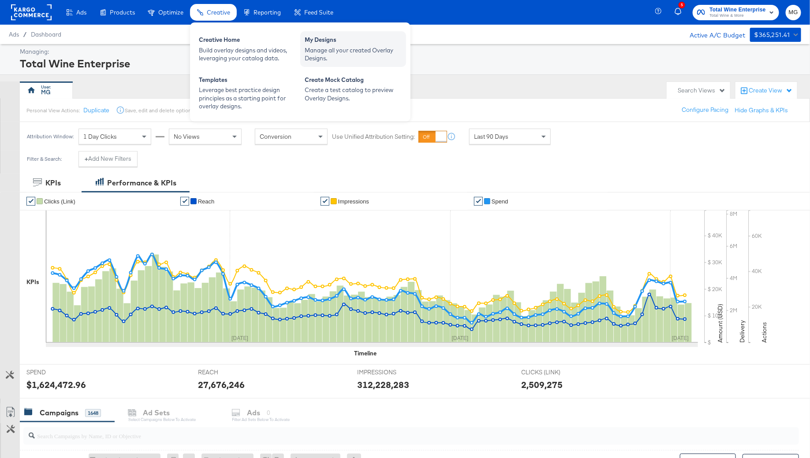  Describe the element at coordinates (44, 159) in the screenshot. I see `div: Filter & Search:` at that location.